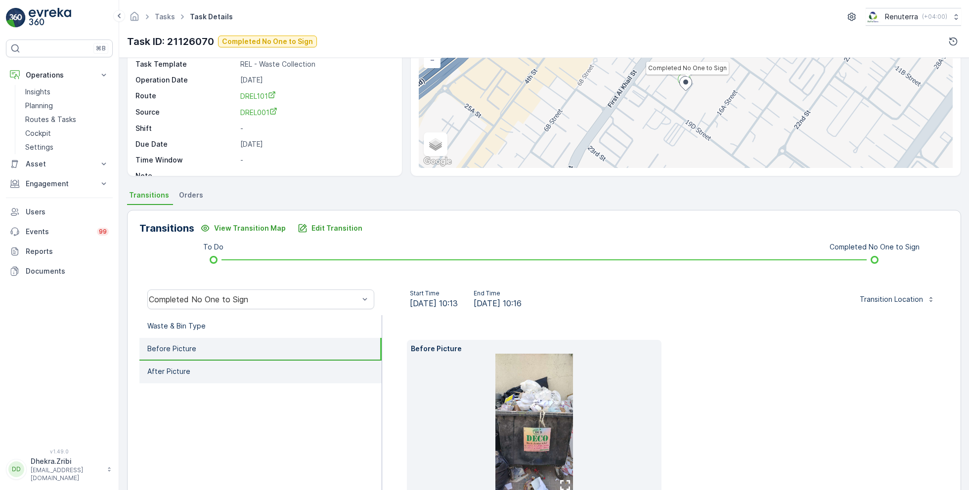  I want to click on p: To Do, so click(213, 247).